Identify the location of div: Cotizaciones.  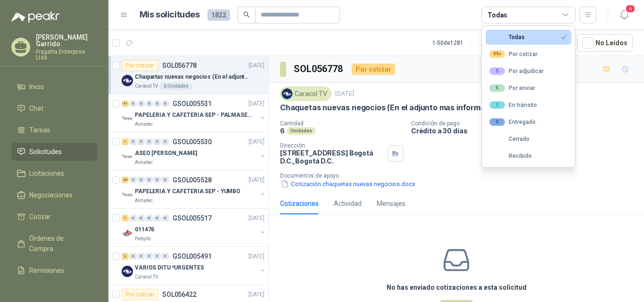
(299, 204).